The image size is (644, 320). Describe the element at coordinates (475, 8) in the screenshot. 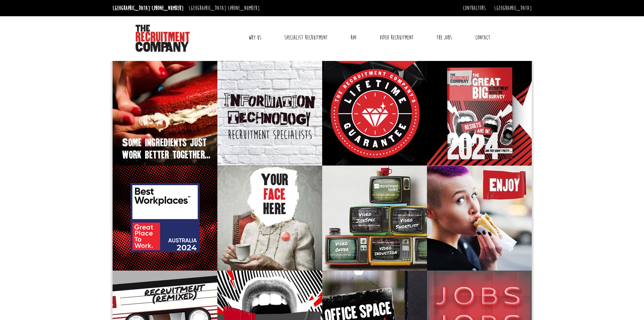

I see `a: Contractors` at that location.